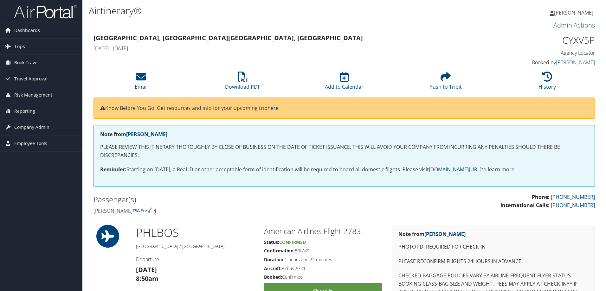 The width and height of the screenshot is (606, 291). I want to click on strong: Status:, so click(271, 242).